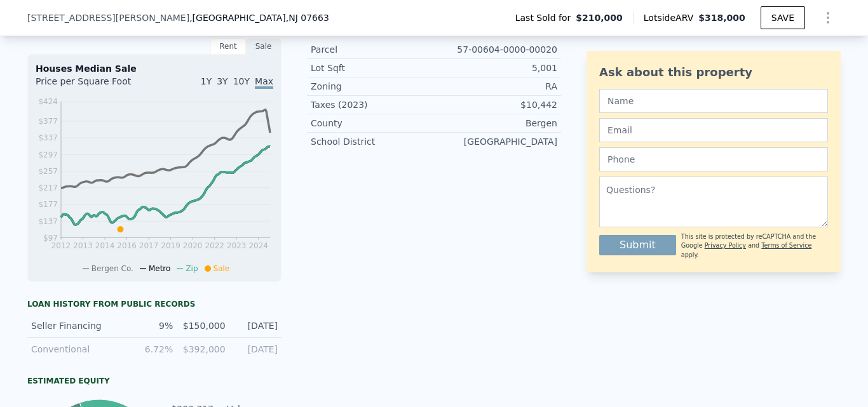  Describe the element at coordinates (50, 238) in the screenshot. I see `tspan: $97` at that location.